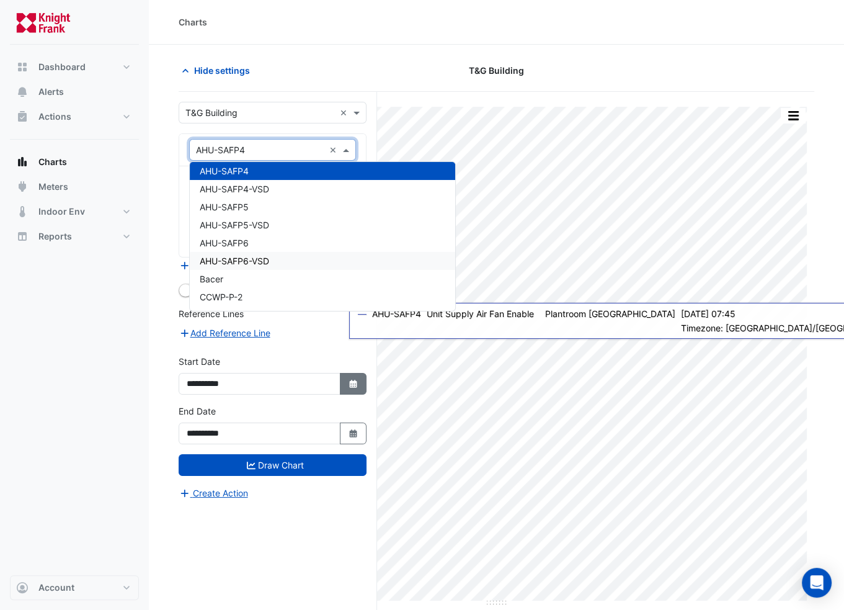  What do you see at coordinates (197, 411) in the screenshot?
I see `label: End Date` at bounding box center [197, 411].